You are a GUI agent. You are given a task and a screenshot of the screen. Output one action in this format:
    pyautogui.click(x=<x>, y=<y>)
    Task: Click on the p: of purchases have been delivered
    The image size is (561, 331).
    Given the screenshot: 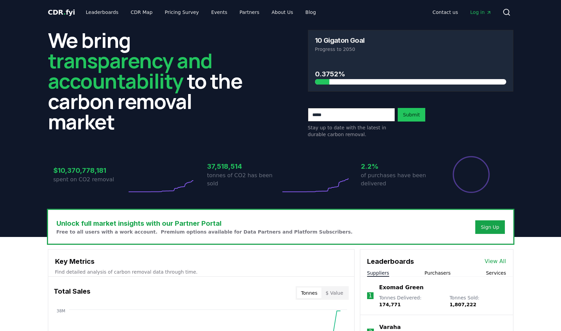 What is the action you would take?
    pyautogui.click(x=397, y=180)
    